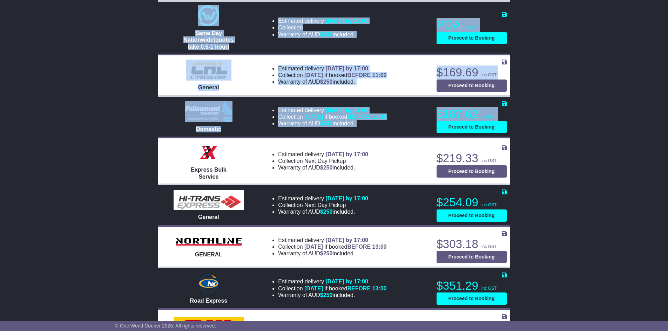 Image resolution: width=668 pixels, height=331 pixels. What do you see at coordinates (472, 244) in the screenshot?
I see `p: $303.18` at bounding box center [472, 244].